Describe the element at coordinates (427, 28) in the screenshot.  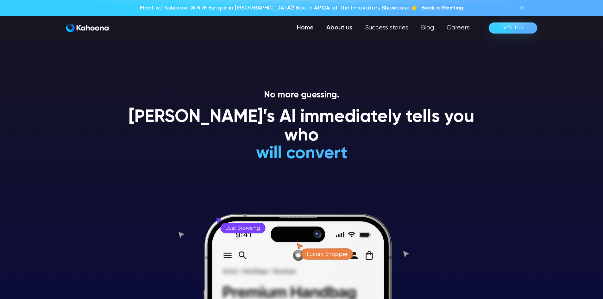
I see `a: Blog` at that location.